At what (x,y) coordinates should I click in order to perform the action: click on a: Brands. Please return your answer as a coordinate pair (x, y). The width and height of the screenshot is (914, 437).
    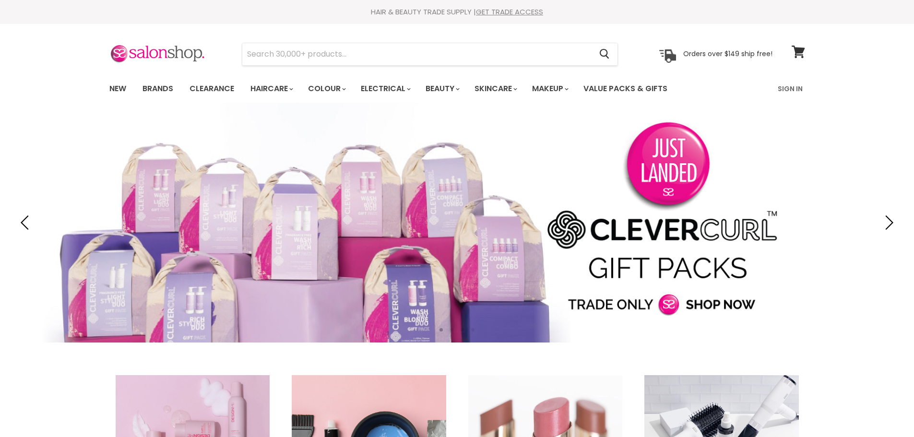
    Looking at the image, I should click on (158, 89).